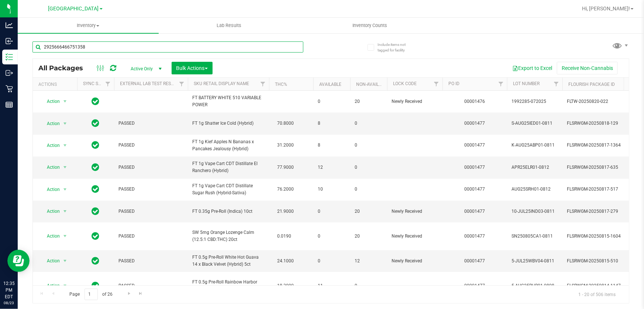 The width and height of the screenshot is (644, 309). I want to click on span: FT BATTERY WHITE 510 VARIABLE POWER, so click(228, 102).